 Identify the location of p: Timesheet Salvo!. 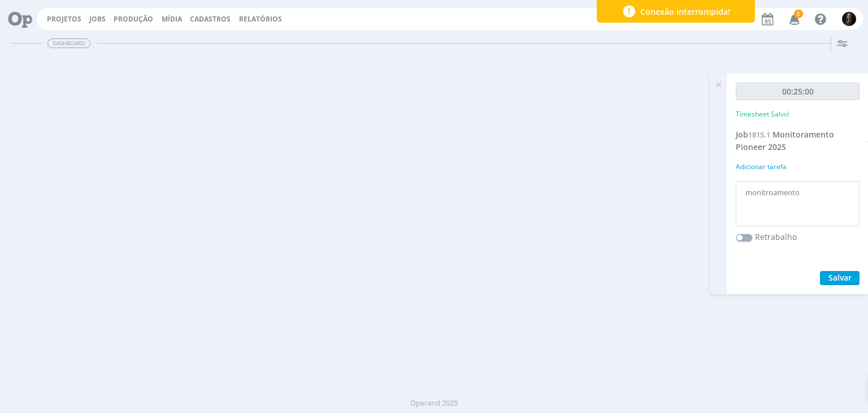
(762, 114).